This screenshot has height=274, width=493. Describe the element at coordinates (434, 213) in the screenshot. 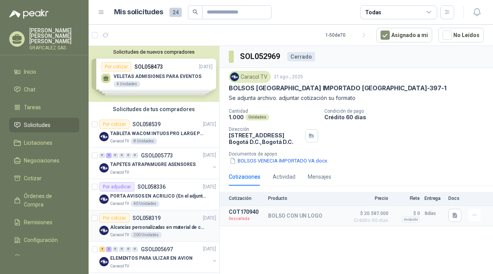

I see `p: 8 días` at that location.